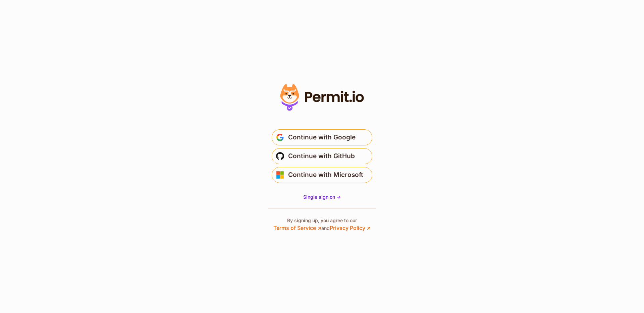 The image size is (644, 313). Describe the element at coordinates (322, 175) in the screenshot. I see `button: Continue with Microsoft` at that location.